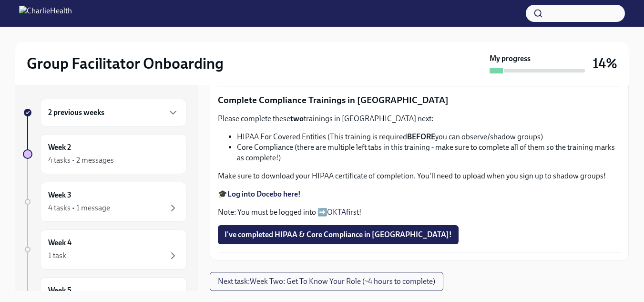  I want to click on h3: 14%, so click(605, 63).